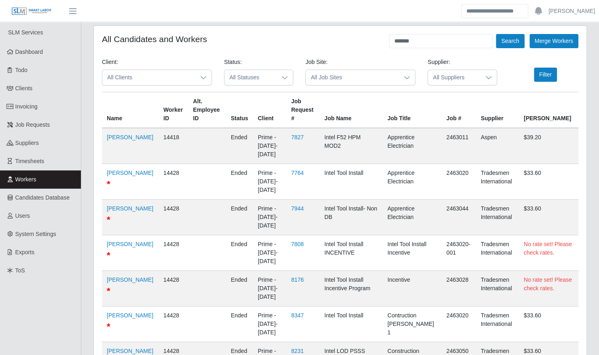 The height and width of the screenshot is (355, 599). What do you see at coordinates (207, 110) in the screenshot?
I see `th: Alt. Employee ID` at bounding box center [207, 110].